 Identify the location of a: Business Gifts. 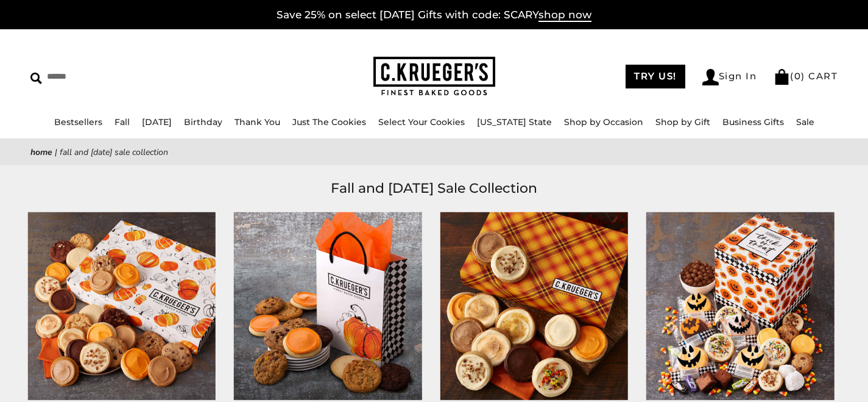
(753, 122).